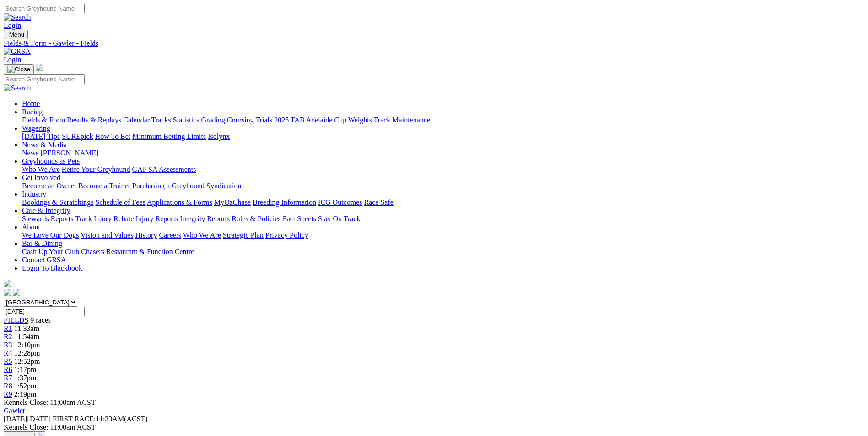  What do you see at coordinates (27, 345) in the screenshot?
I see `span: 12:10pm` at bounding box center [27, 345].